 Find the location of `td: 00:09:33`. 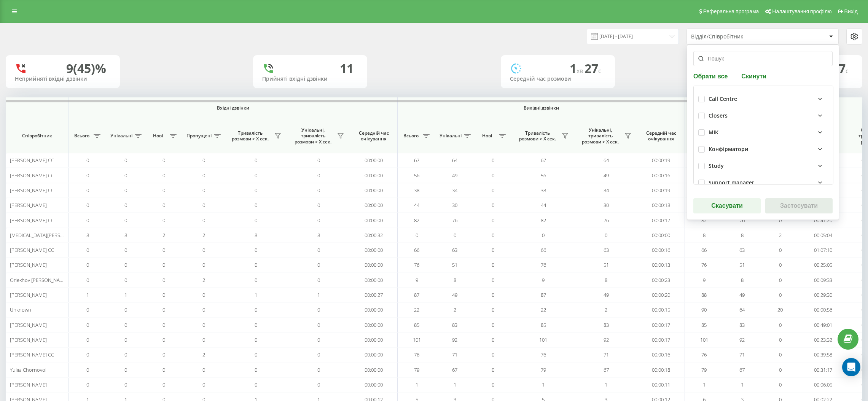

td: 00:09:33 is located at coordinates (823, 280).